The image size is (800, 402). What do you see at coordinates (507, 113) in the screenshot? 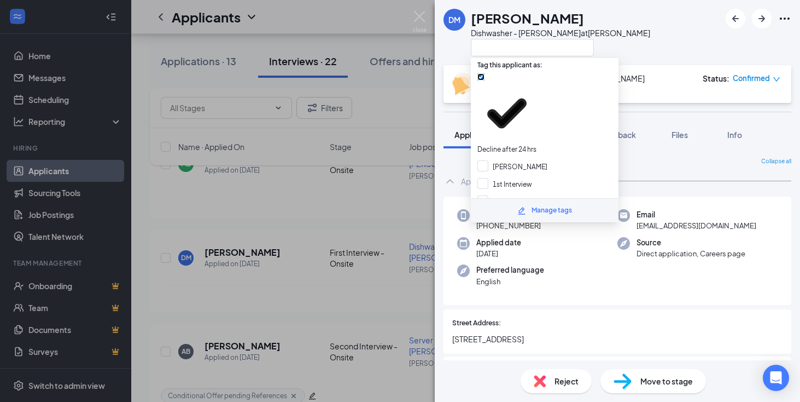
I see `svg: Checkmark` at bounding box center [507, 113].